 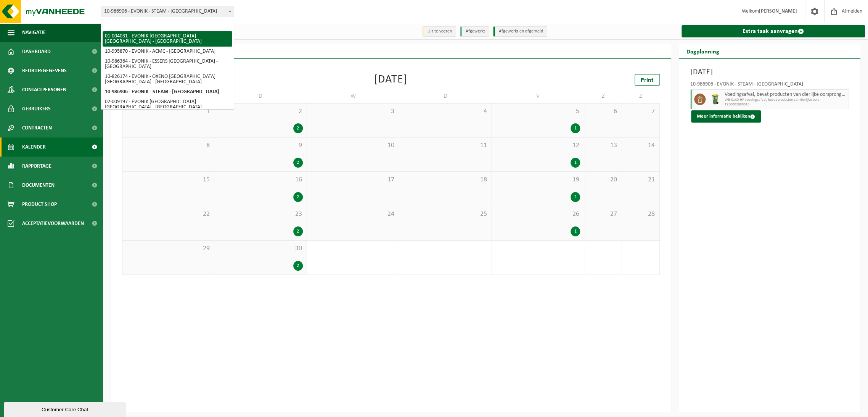 I want to click on span: 29, so click(x=168, y=248).